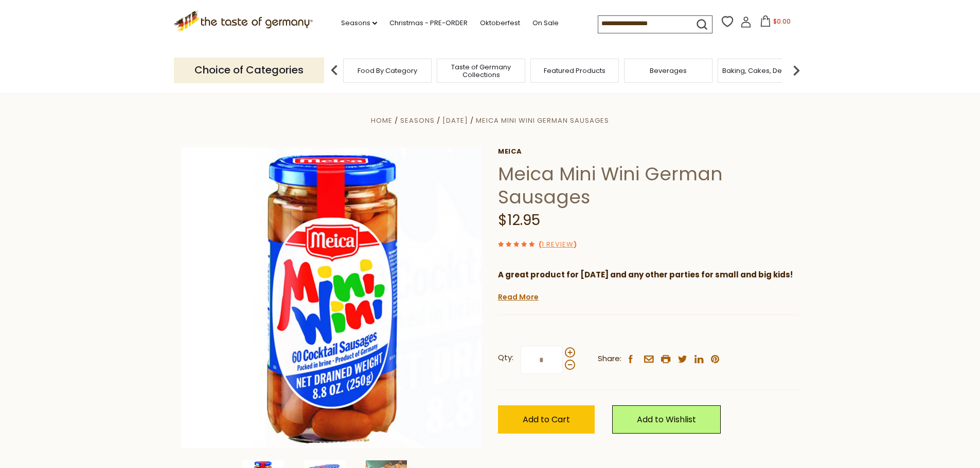  Describe the element at coordinates (546, 419) in the screenshot. I see `span: Add to Cart` at that location.